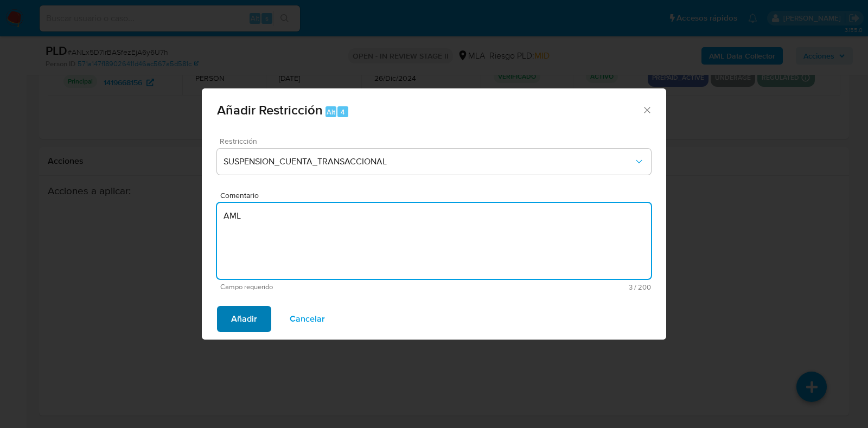 The height and width of the screenshot is (428, 868). Describe the element at coordinates (328, 287) in the screenshot. I see `span: Campo requerido` at that location.